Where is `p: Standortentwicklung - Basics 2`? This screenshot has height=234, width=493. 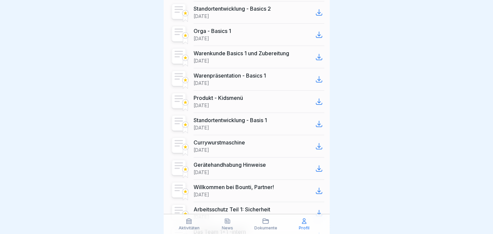 p: Standortentwicklung - Basics 2 is located at coordinates (232, 9).